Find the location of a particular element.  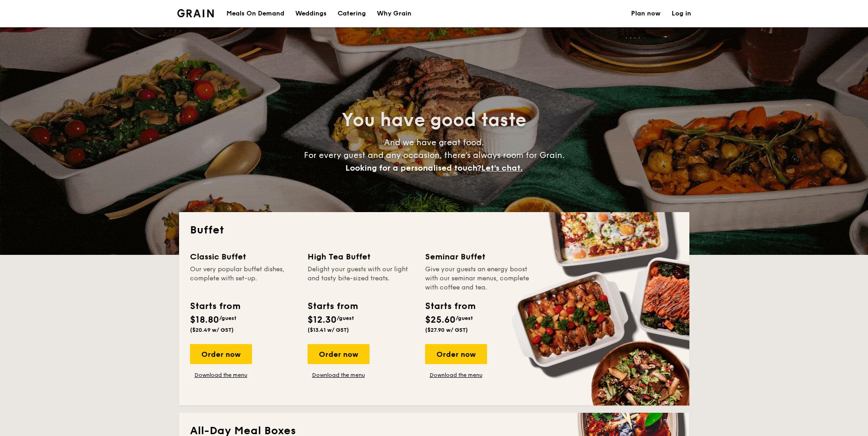

span: And we have great food. For every guest and any occasion, there’s always room for Grain. is located at coordinates (434, 156).